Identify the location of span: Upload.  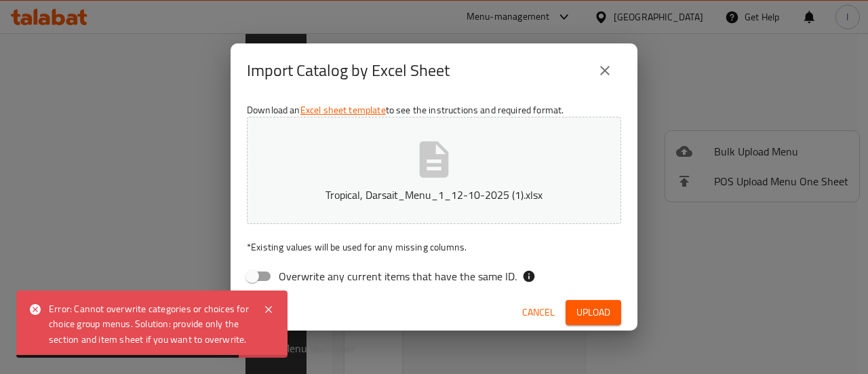
(593, 312).